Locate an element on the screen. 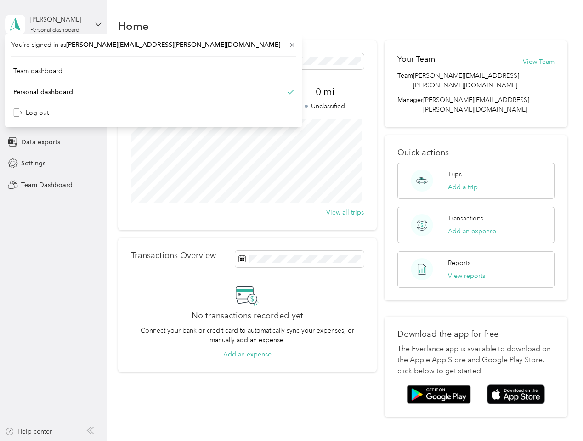  p: Transactions Overview is located at coordinates (173, 255).